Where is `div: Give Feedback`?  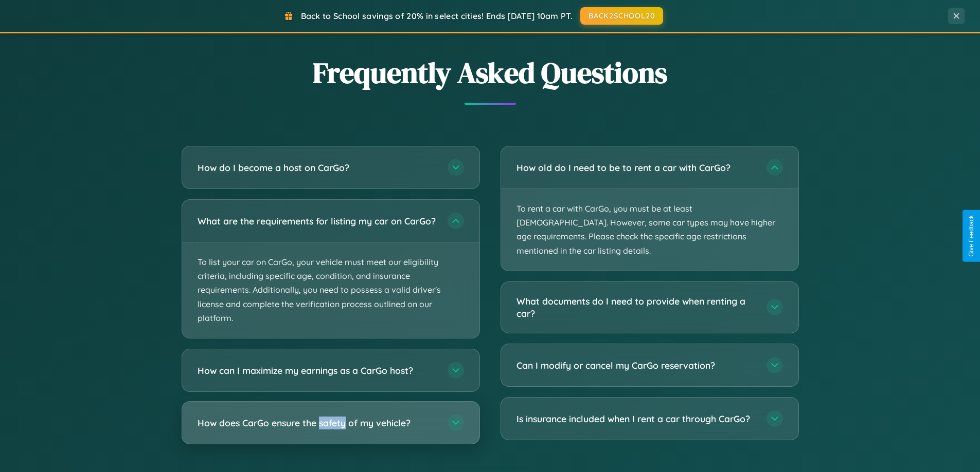
div: Give Feedback is located at coordinates (971, 236).